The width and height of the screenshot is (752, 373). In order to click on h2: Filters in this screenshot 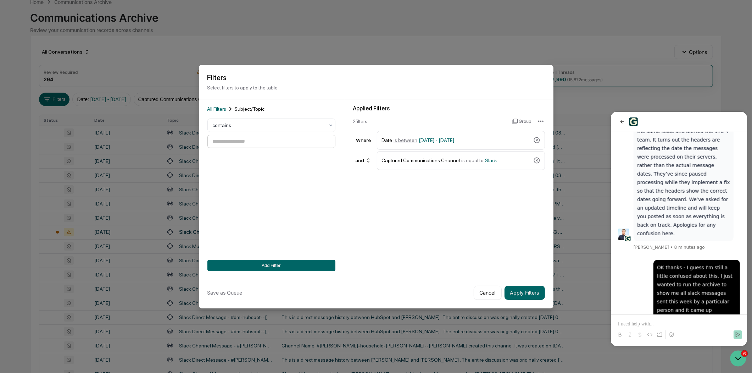, I will do `click(376, 78)`.